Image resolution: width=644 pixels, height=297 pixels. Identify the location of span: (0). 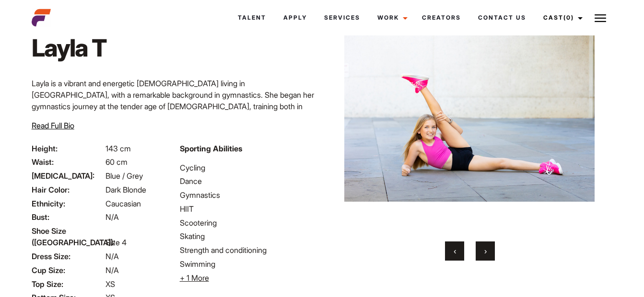
(569, 17).